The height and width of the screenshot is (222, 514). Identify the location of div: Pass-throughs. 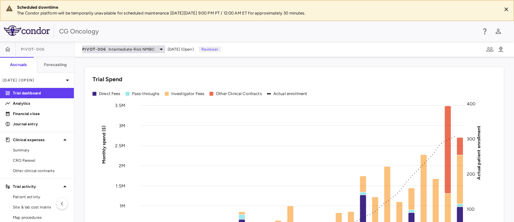
(146, 94).